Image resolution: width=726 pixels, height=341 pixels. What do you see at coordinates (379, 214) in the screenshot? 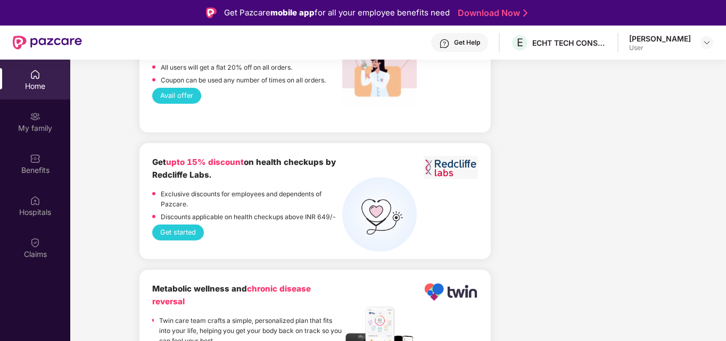
I see `img: health%20check%20(1).png` at bounding box center [379, 214].